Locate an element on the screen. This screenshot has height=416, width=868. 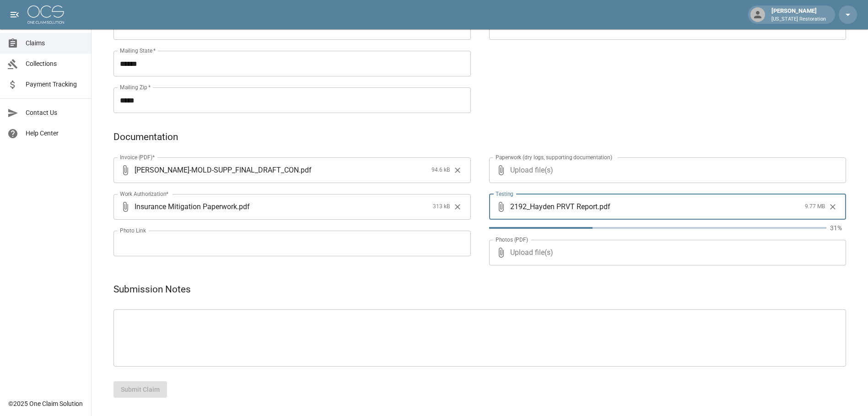
span: Help Center is located at coordinates (54, 133).